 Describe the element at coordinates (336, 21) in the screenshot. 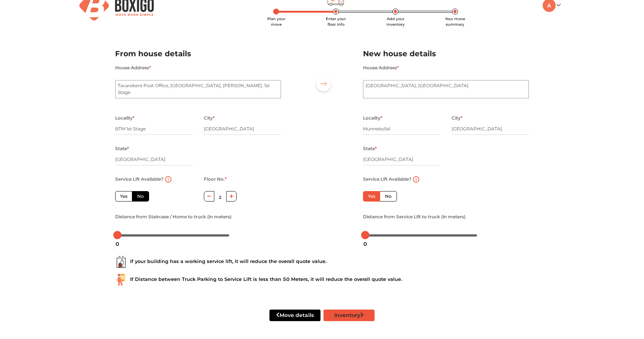

I see `span: Enter your floor info` at that location.